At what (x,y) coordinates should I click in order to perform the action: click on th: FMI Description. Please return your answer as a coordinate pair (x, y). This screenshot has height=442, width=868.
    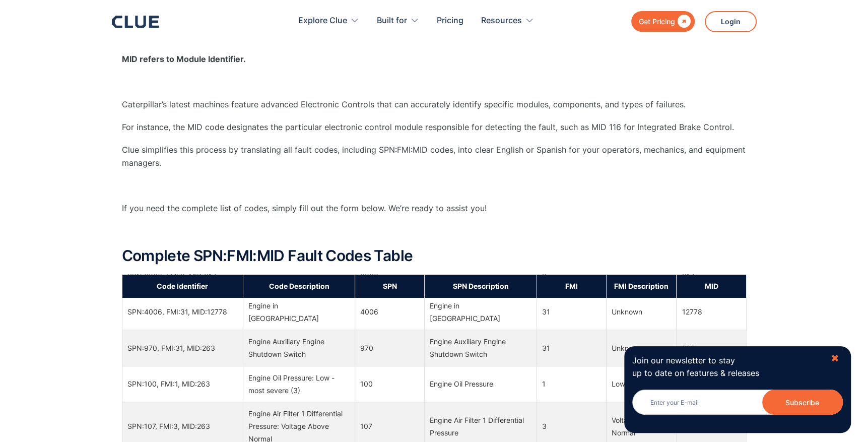
    Looking at the image, I should click on (641, 286).